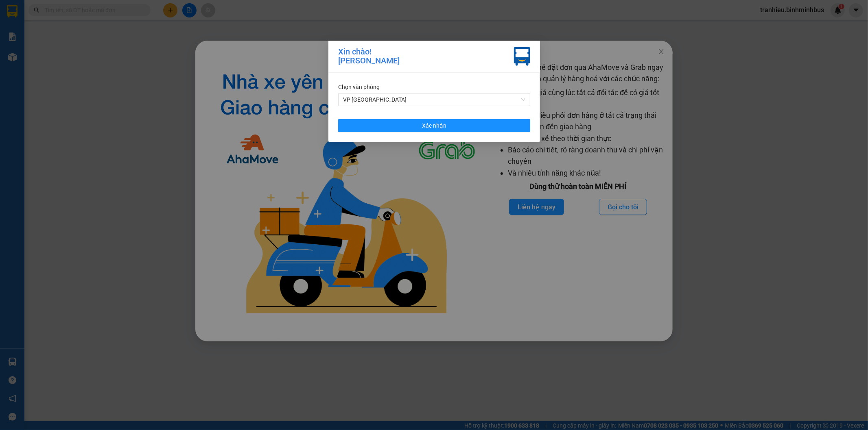 This screenshot has width=868, height=430. What do you see at coordinates (434, 125) in the screenshot?
I see `button: Xác nhận` at bounding box center [434, 125].